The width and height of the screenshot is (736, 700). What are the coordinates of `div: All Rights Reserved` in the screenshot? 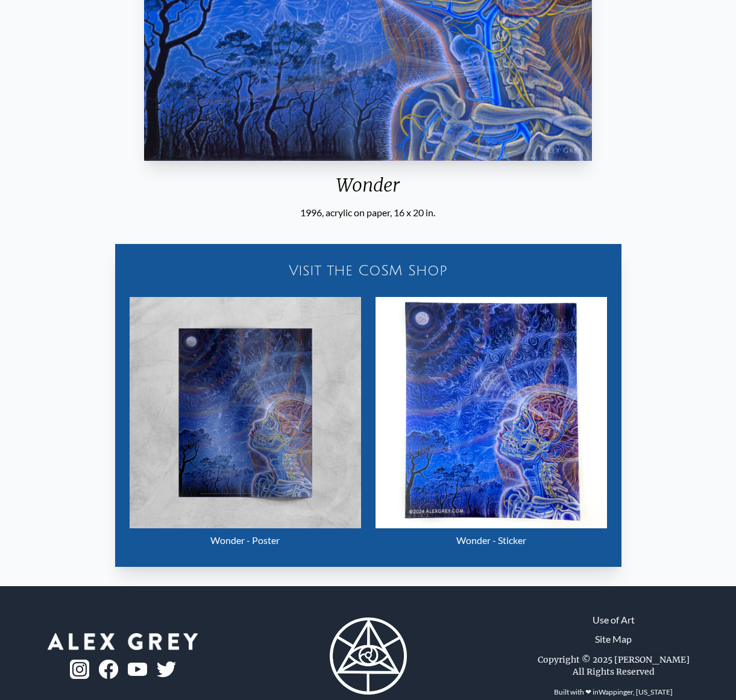 It's located at (613, 672).